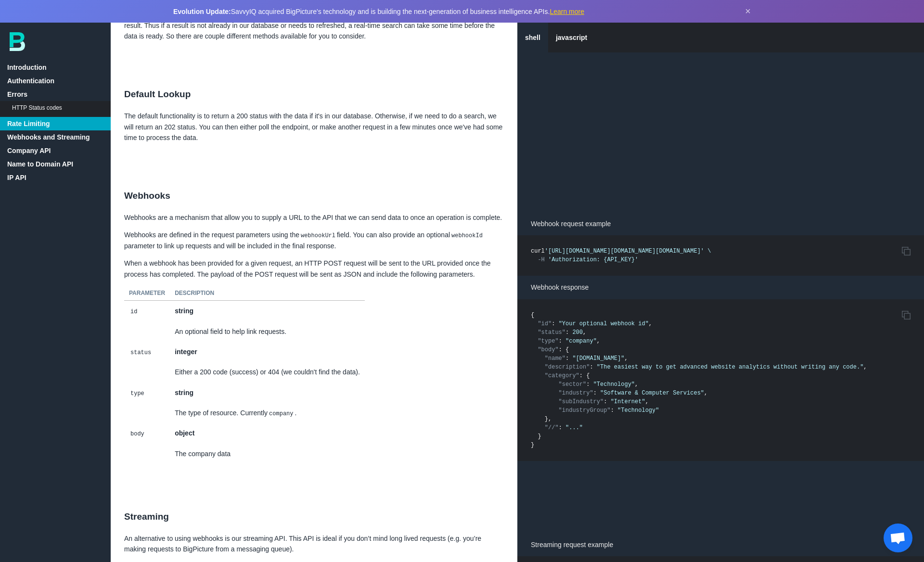 This screenshot has height=562, width=924. What do you see at coordinates (721, 287) in the screenshot?
I see `p: Webhook response` at bounding box center [721, 287].